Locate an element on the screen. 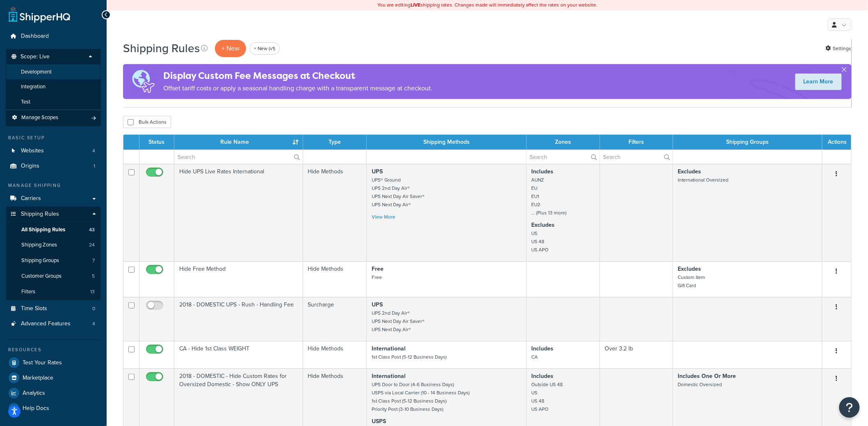 The height and width of the screenshot is (426, 868). span: Test Your Rates is located at coordinates (42, 363).